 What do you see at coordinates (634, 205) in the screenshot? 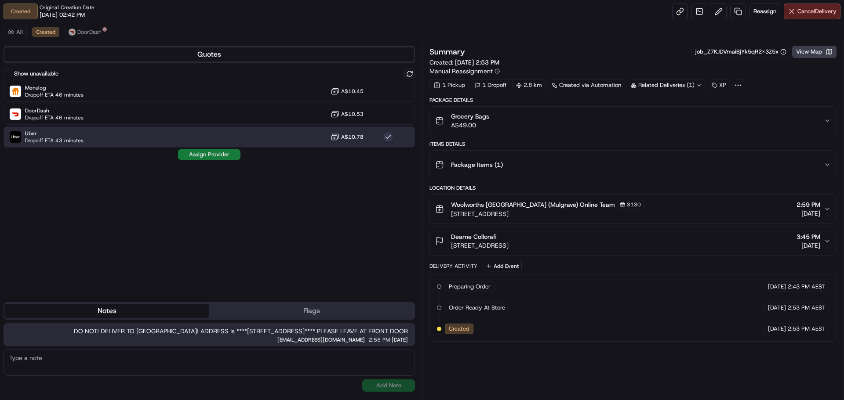
I see `span: 3130` at bounding box center [634, 205].